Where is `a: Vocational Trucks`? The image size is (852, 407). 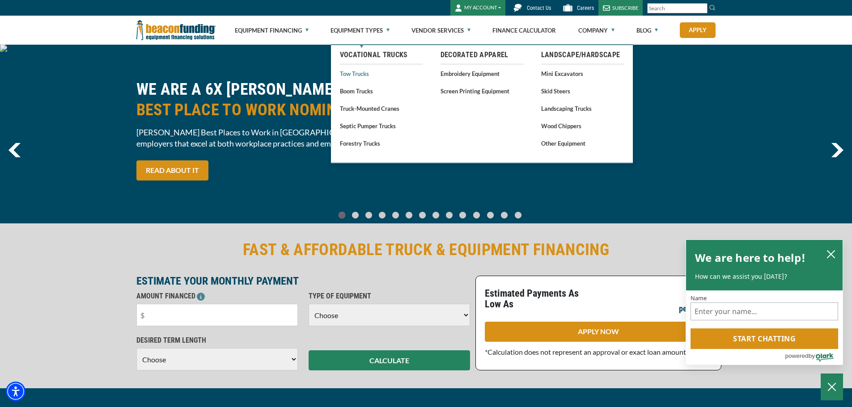
a: Vocational Trucks is located at coordinates (381, 55).